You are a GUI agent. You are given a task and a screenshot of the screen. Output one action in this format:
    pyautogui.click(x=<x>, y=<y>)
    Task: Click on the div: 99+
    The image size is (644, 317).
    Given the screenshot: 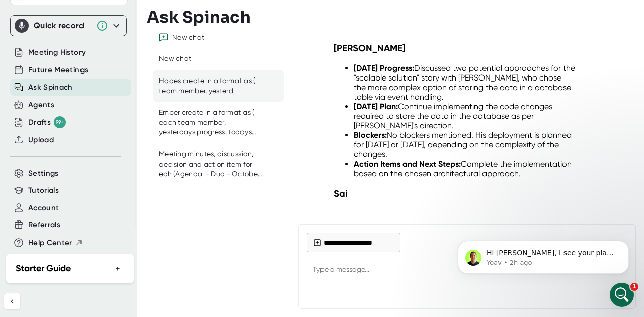 What is the action you would take?
    pyautogui.click(x=60, y=123)
    